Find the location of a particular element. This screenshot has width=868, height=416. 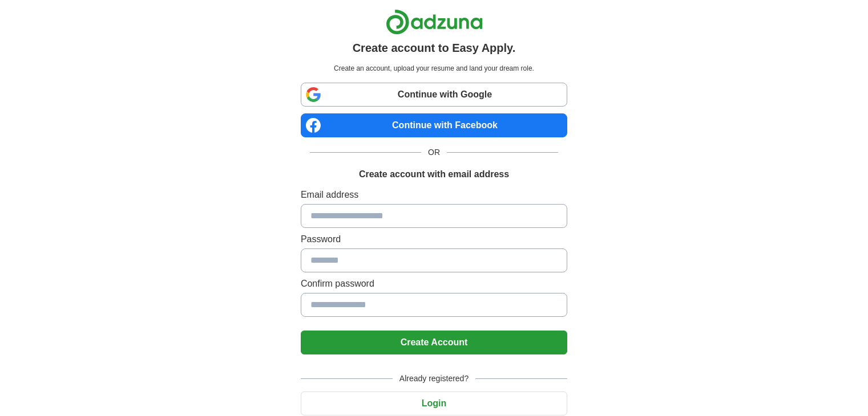

span: Already registered? is located at coordinates (434, 378).